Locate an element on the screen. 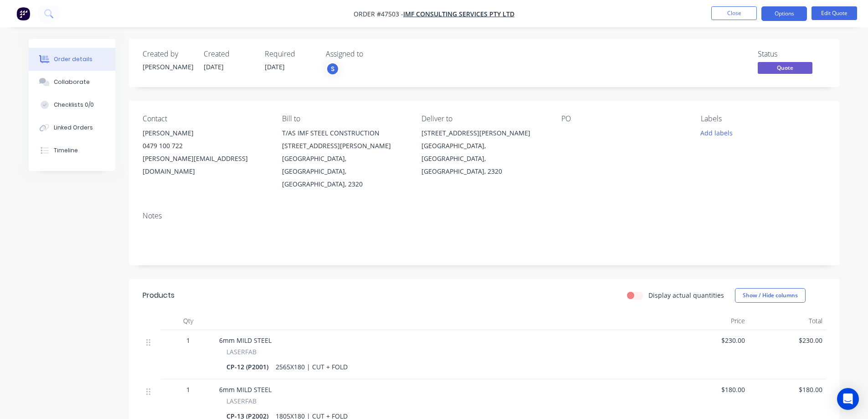  a: IMF CONSULTING SERVICES Pty Ltd is located at coordinates (459, 14).